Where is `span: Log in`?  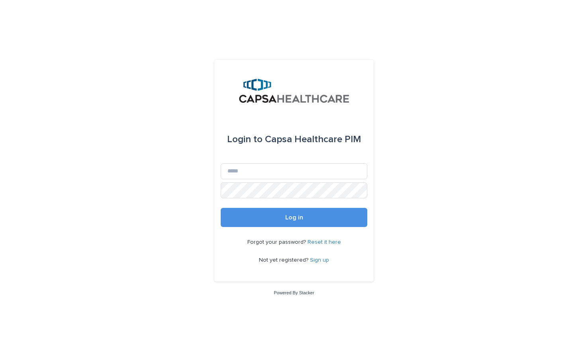
span: Log in is located at coordinates (294, 218).